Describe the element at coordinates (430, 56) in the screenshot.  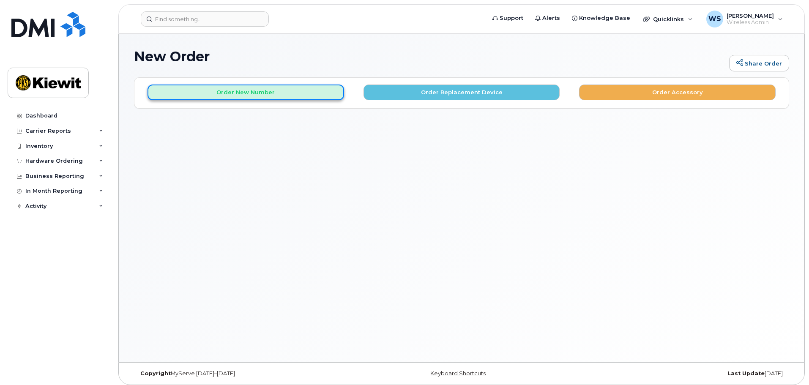
I see `h1: New Order` at that location.